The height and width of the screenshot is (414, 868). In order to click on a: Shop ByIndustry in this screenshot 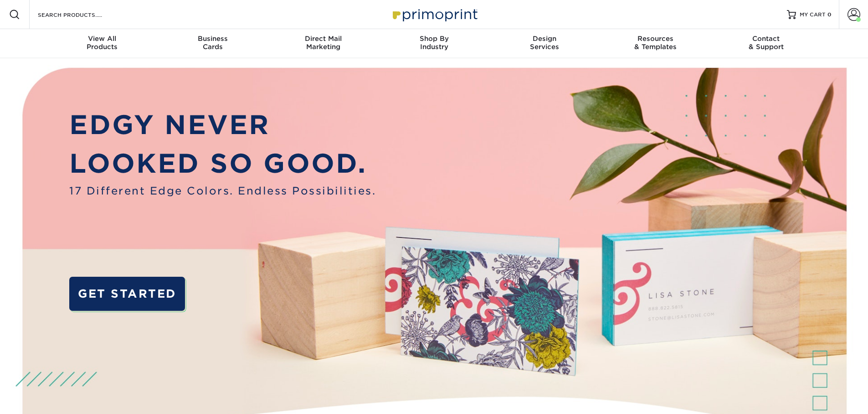, I will do `click(434, 43)`.